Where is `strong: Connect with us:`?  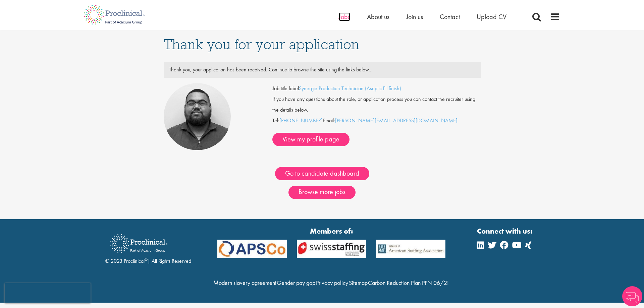
strong: Connect with us: is located at coordinates (505, 230).